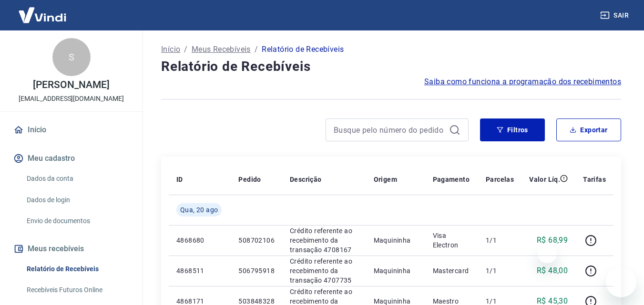 The image size is (644, 305). What do you see at coordinates (77, 221) in the screenshot?
I see `a: Envio de documentos` at bounding box center [77, 221].